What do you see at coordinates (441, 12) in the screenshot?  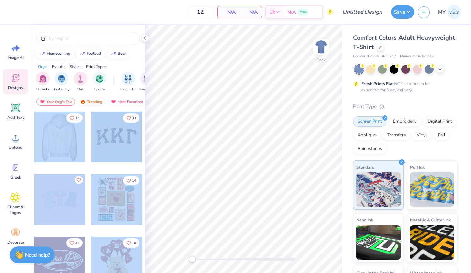 I see `span: MY` at bounding box center [441, 12].